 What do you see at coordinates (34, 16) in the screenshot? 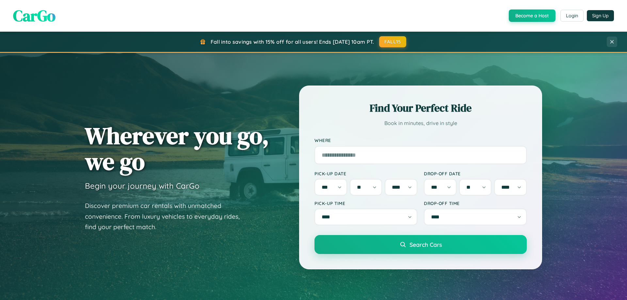
I see `span: CarGo` at bounding box center [34, 16].